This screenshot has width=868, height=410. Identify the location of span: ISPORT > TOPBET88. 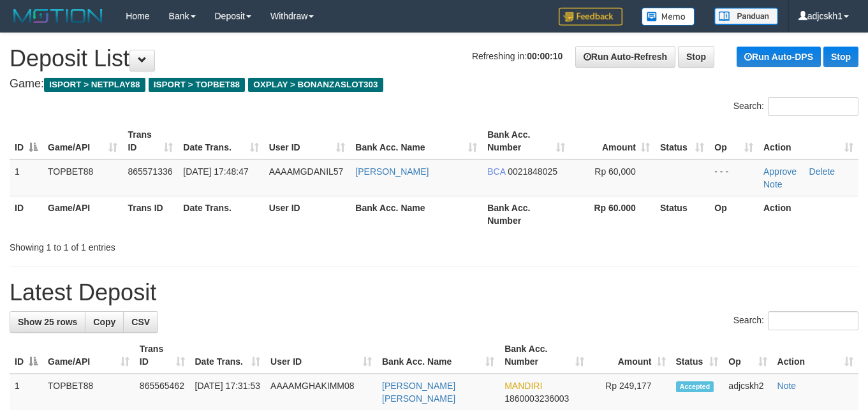
(197, 85).